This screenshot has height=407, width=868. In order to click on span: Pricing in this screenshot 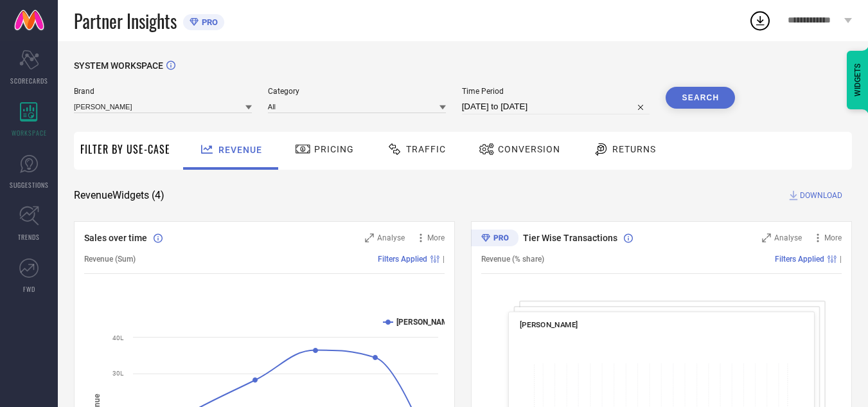, I will do `click(334, 149)`.